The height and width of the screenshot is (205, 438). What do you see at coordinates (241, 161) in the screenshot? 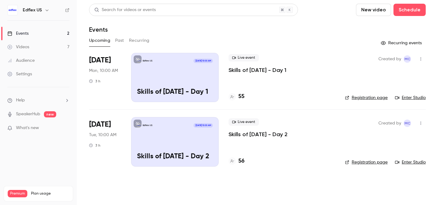
I see `h4: 56` at bounding box center [241, 161].